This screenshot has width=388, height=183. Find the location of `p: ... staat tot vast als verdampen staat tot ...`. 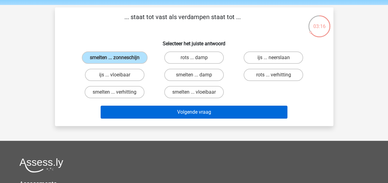

p: ... staat tot vast als verdampen staat tot ... is located at coordinates (182, 22).